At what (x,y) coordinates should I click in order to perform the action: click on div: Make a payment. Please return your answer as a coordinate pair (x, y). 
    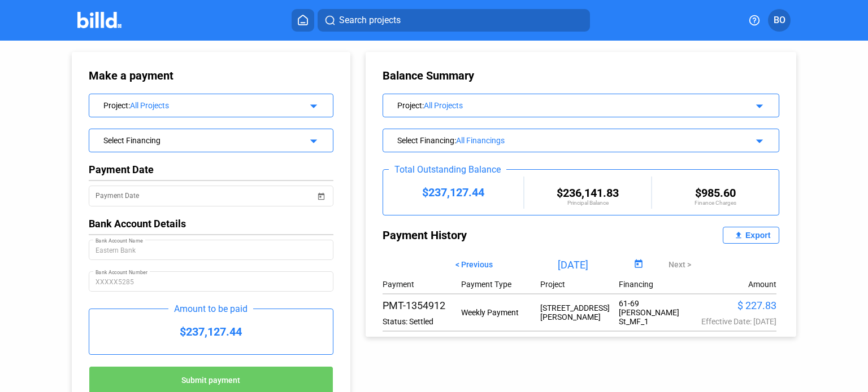
    Looking at the image, I should click on (162, 76).